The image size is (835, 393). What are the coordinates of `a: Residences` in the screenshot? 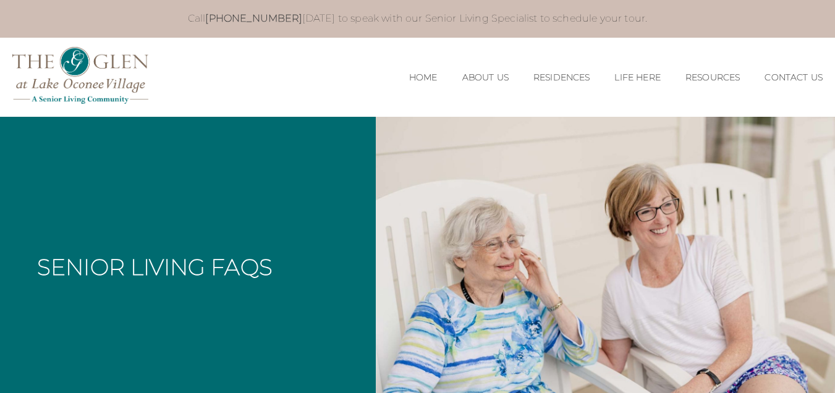 It's located at (562, 77).